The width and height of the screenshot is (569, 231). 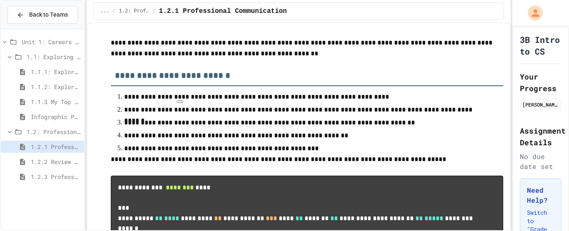 I want to click on span: Infographic Project: Your favorite CS, so click(x=56, y=117).